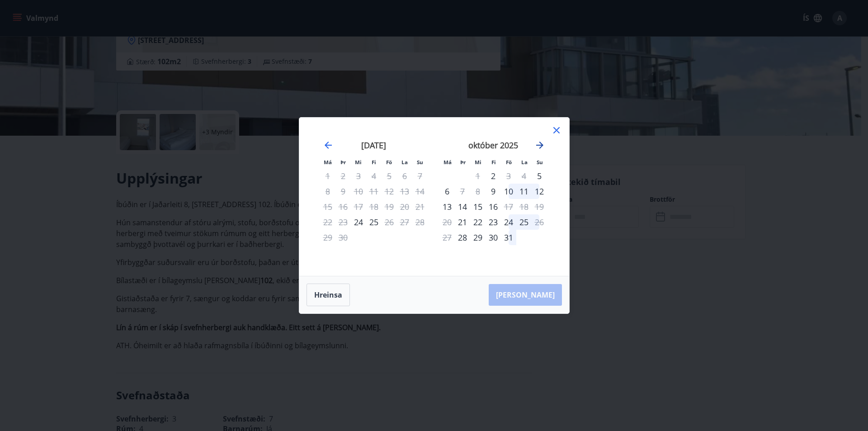  What do you see at coordinates (478, 191) in the screenshot?
I see `td: Not available. miðvikudagur, 8. október 2025` at bounding box center [478, 191].